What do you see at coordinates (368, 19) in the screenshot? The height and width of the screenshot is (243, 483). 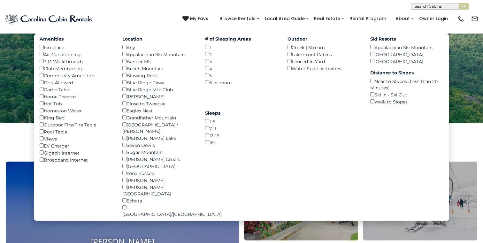 I see `a: Rental Program` at bounding box center [368, 19].